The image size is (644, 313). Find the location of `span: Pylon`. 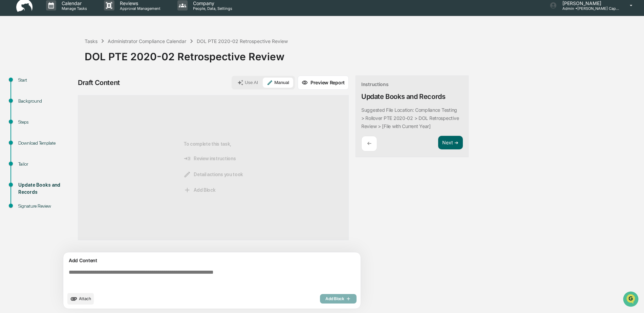

span: Pylon is located at coordinates (74, 117).